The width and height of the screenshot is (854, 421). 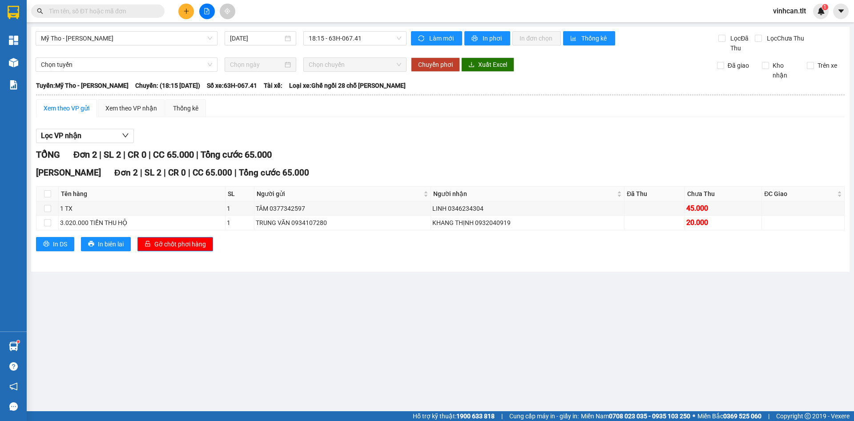 I want to click on span: TỔNG, so click(x=48, y=154).